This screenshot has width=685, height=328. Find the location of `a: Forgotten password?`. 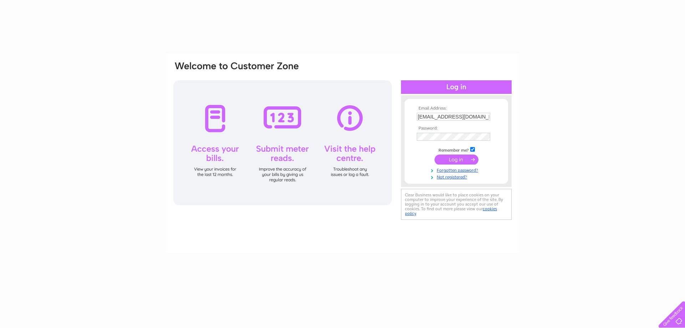

a: Forgotten password? is located at coordinates (457, 169).